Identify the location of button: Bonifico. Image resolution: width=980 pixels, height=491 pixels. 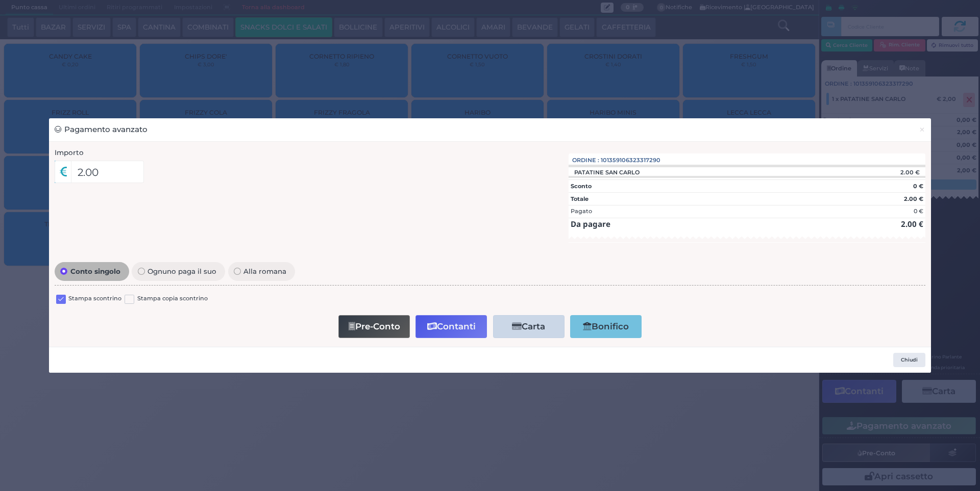
(606, 327).